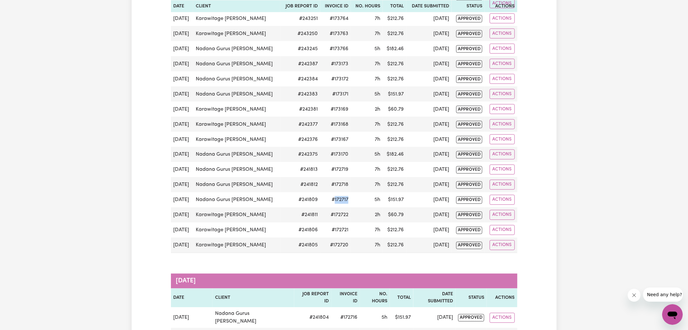  Describe the element at coordinates (300, 33) in the screenshot. I see `td: # 243250` at that location.